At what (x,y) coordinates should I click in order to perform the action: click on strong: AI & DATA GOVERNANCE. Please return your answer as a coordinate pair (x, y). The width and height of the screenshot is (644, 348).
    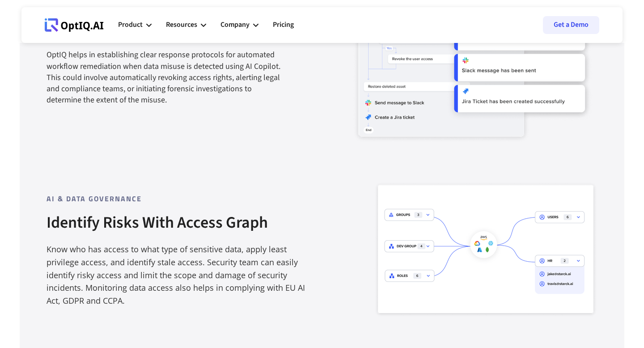
    Looking at the image, I should click on (94, 198).